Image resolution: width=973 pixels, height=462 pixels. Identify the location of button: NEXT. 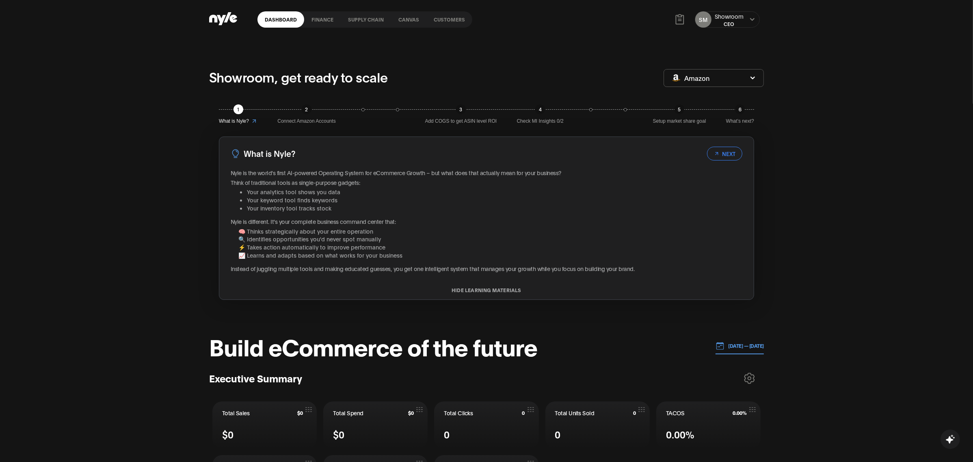
(725, 154).